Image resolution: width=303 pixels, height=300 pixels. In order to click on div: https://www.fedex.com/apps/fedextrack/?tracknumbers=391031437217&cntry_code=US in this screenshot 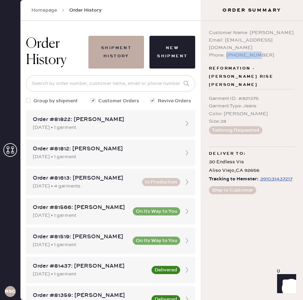, I will do `click(276, 179)`.